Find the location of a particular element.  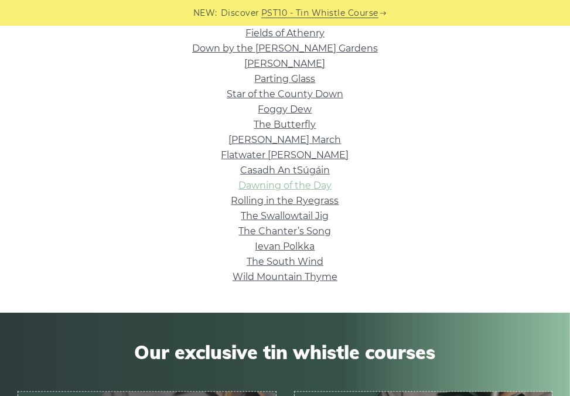

a: Ievan Polkka is located at coordinates (285, 246).